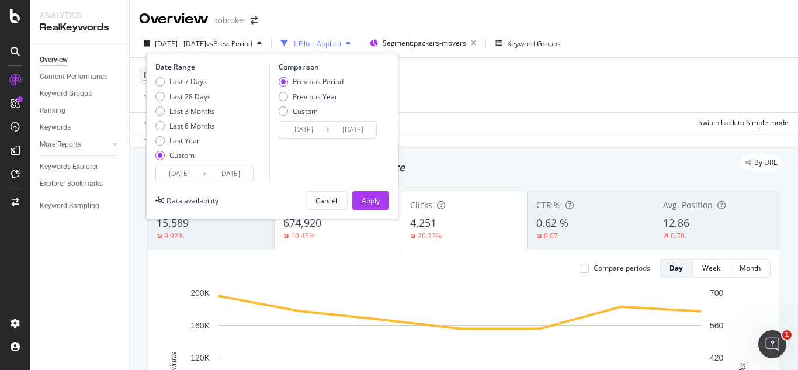 The image size is (798, 370). Describe the element at coordinates (172, 223) in the screenshot. I see `span: 15,589` at that location.